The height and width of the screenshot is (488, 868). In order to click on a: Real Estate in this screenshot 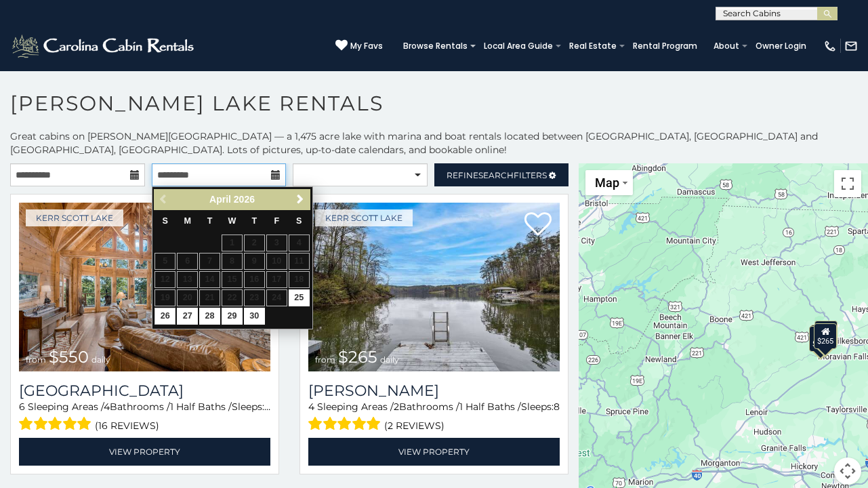, I will do `click(593, 46)`.